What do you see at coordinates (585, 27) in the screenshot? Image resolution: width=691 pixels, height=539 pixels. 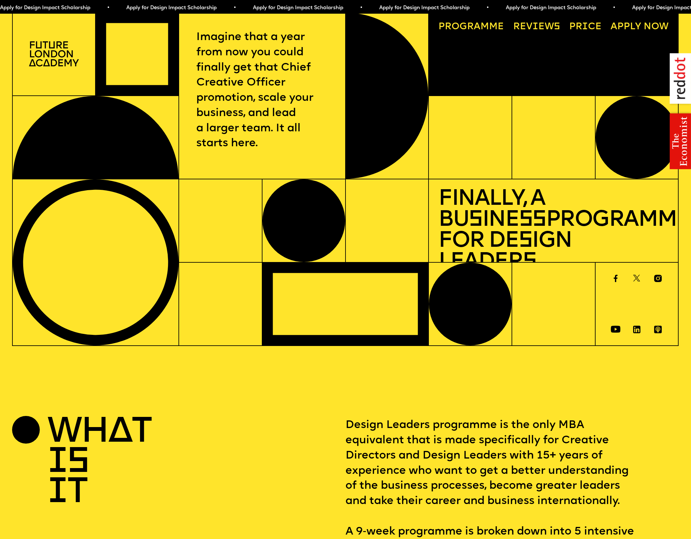 I see `a: Price` at bounding box center [585, 27].